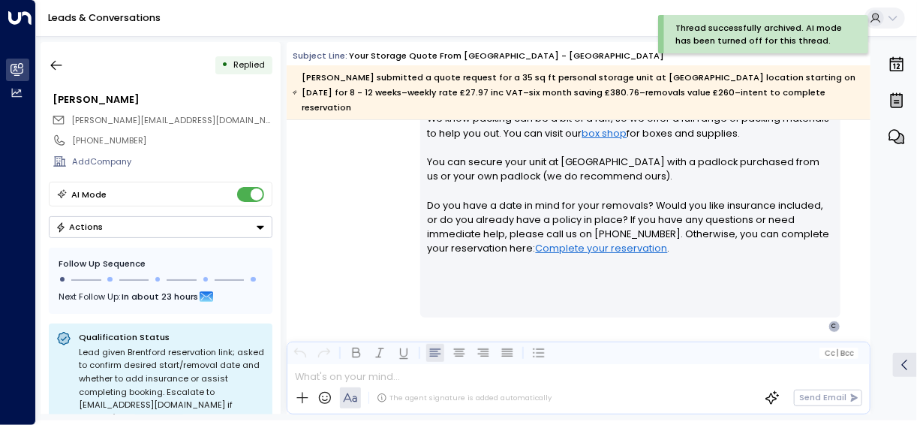  Describe the element at coordinates (172, 161) in the screenshot. I see `div: AddCompany` at that location.